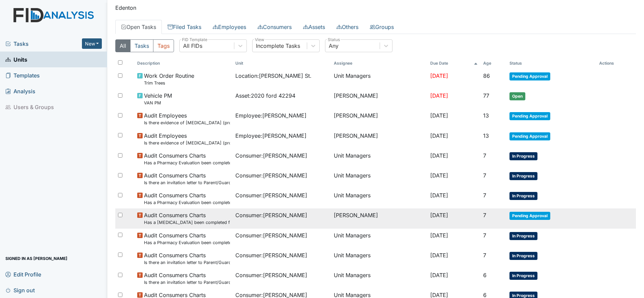 This screenshot has width=644, height=298. I want to click on th: Assignee, so click(379, 63).